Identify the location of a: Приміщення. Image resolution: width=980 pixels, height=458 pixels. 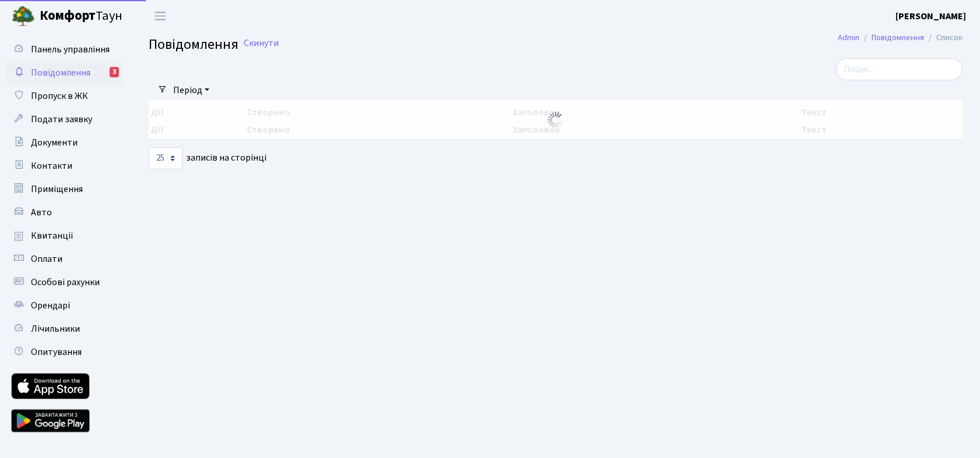
(64, 190).